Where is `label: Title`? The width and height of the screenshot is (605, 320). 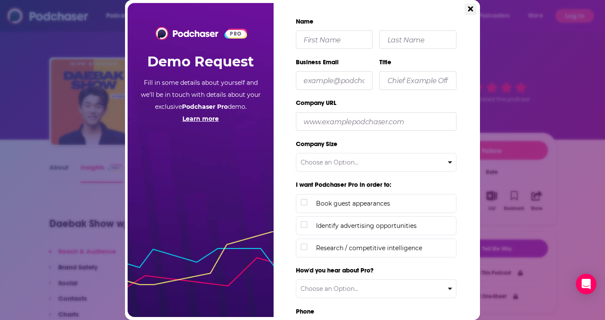 label: Title is located at coordinates (418, 63).